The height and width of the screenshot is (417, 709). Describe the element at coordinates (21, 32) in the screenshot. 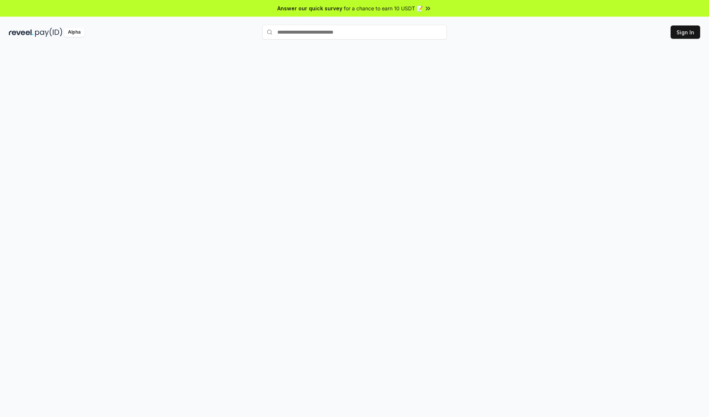

I see `img: reveel_dark` at that location.